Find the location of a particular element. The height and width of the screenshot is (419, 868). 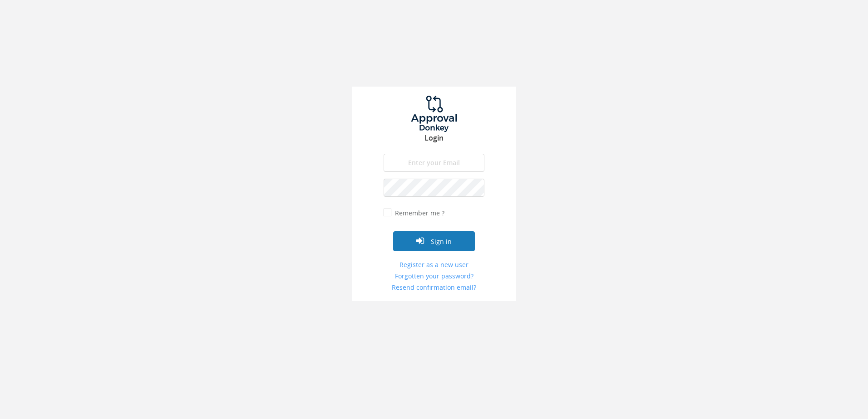

input: Enter your Email is located at coordinates (434, 163).